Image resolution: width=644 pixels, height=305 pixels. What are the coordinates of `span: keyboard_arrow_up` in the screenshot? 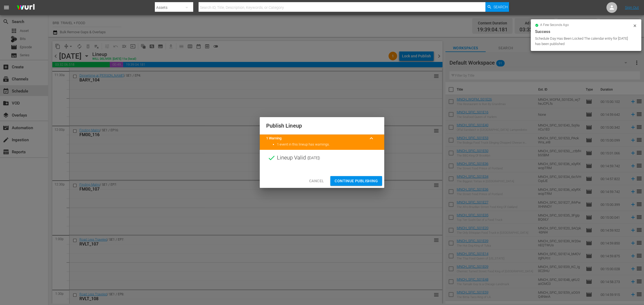 It's located at (372, 138).